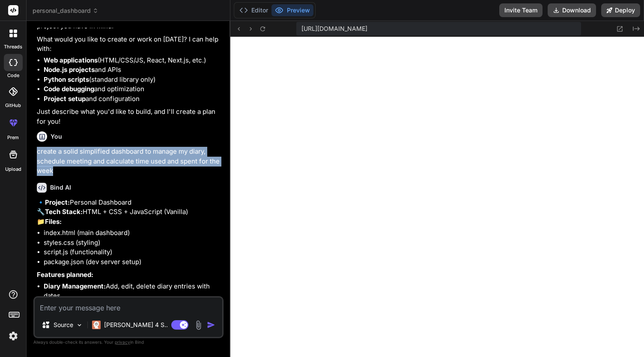  I want to click on button: Editor, so click(254, 10).